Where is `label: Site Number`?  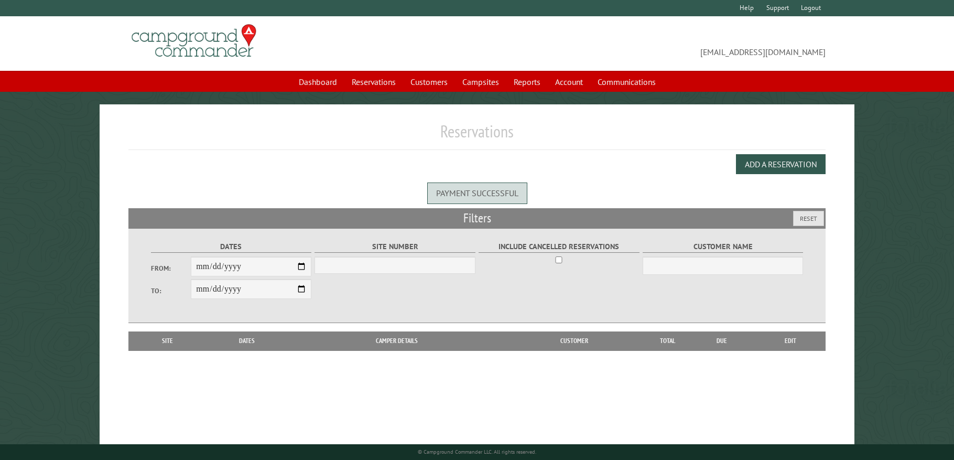 label: Site Number is located at coordinates (395, 246).